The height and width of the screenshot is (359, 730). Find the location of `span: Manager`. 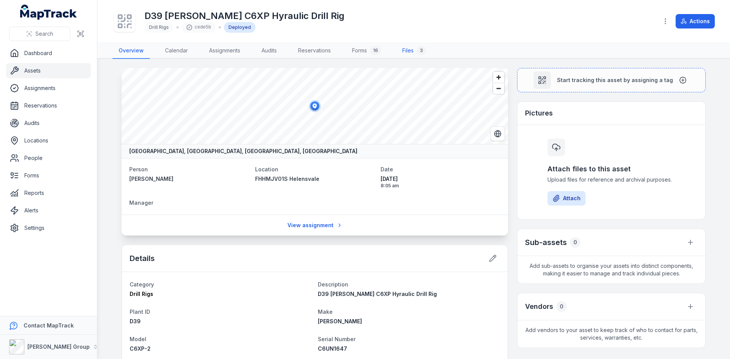

span: Manager is located at coordinates (141, 203).